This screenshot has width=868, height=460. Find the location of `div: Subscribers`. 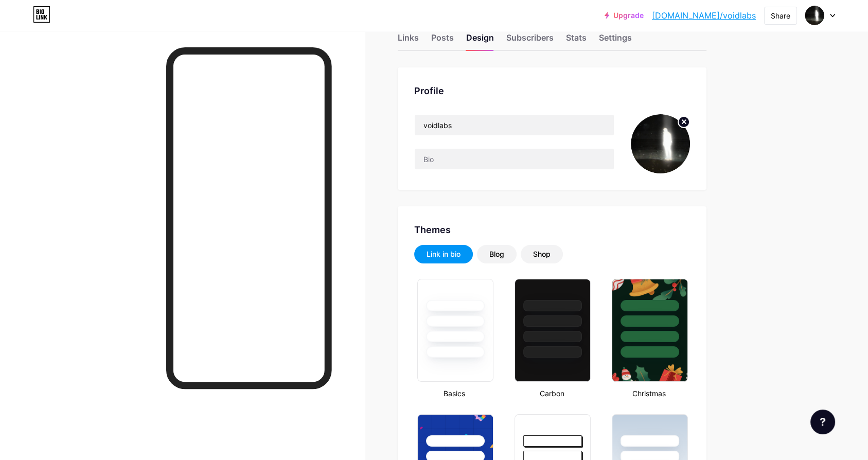

div: Subscribers is located at coordinates (530, 40).